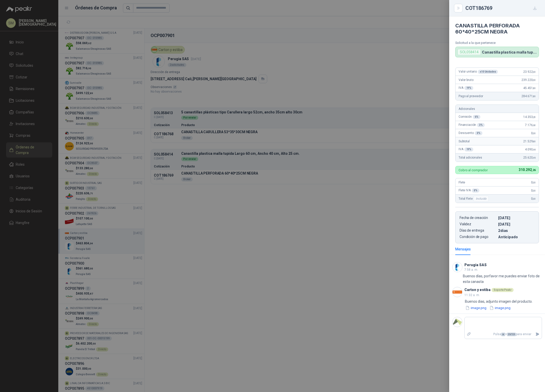 The image size is (545, 392). Describe the element at coordinates (478, 224) in the screenshot. I see `p: Validez` at that location.